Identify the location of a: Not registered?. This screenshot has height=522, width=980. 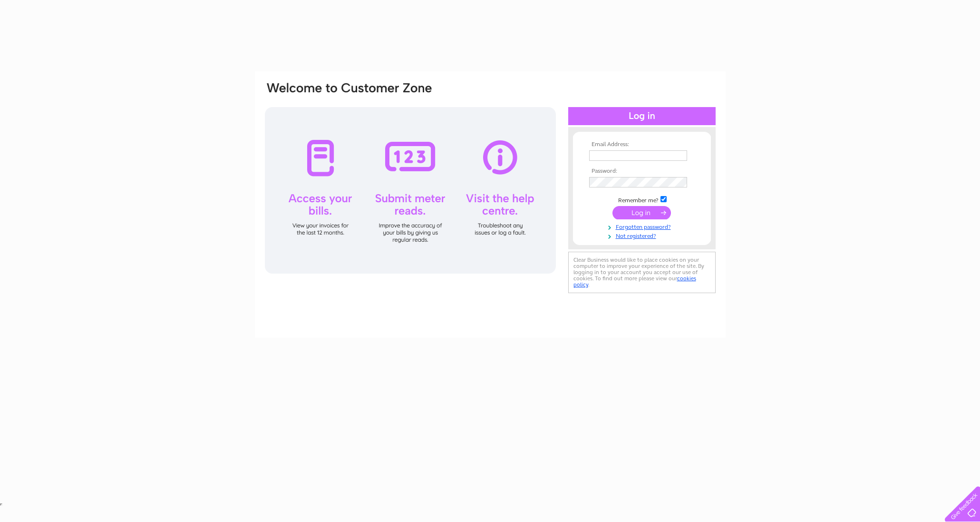
(643, 235).